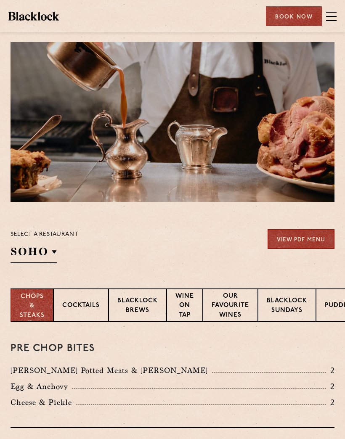  Describe the element at coordinates (287, 306) in the screenshot. I see `p: Blacklock Sundays` at that location.